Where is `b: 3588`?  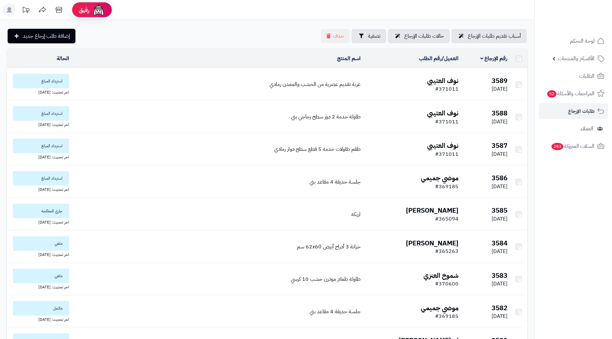 b: 3588 is located at coordinates (499, 113).